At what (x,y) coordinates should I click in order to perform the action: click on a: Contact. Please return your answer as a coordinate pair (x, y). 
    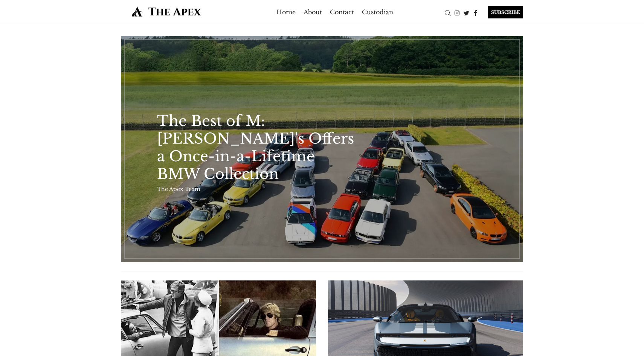
    Looking at the image, I should click on (342, 12).